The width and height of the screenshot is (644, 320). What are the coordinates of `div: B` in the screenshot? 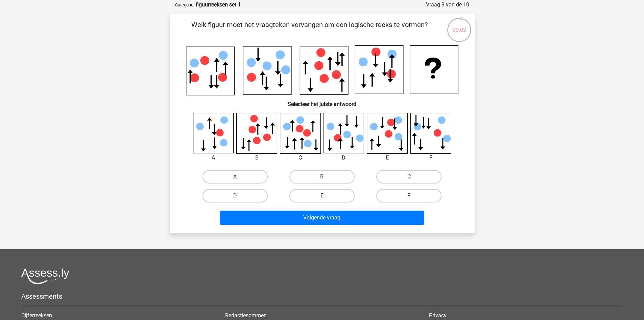 It's located at (256, 158).